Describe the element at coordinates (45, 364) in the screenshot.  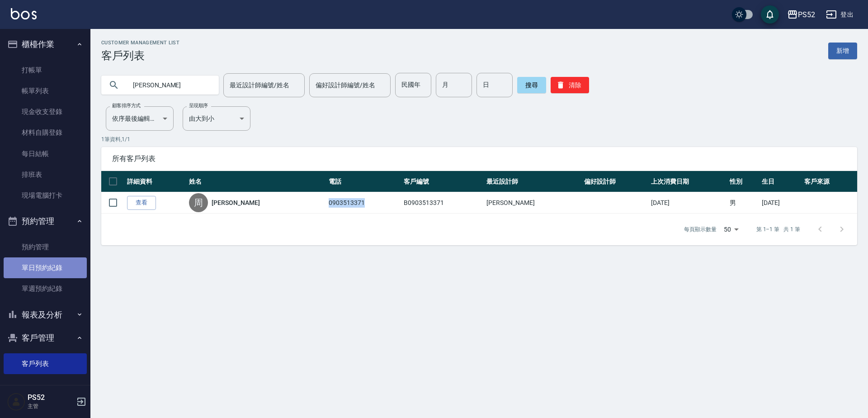
I see `a: 客戶列表` at that location.